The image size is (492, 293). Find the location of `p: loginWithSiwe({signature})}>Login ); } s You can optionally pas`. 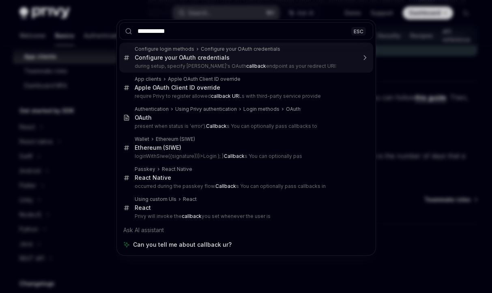

p: loginWithSiwe({signature})}>Login ); } s You can optionally pas is located at coordinates (245, 156).